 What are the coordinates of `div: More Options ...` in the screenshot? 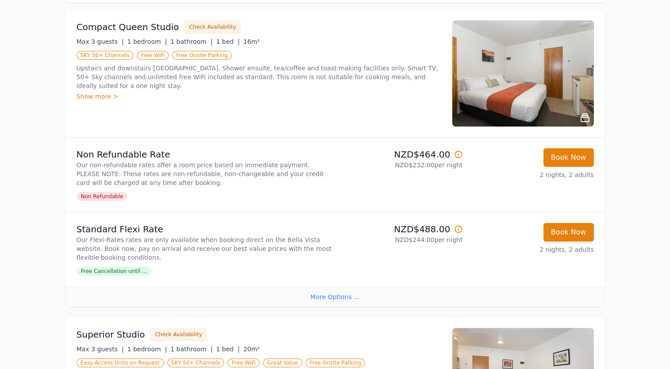 It's located at (335, 297).